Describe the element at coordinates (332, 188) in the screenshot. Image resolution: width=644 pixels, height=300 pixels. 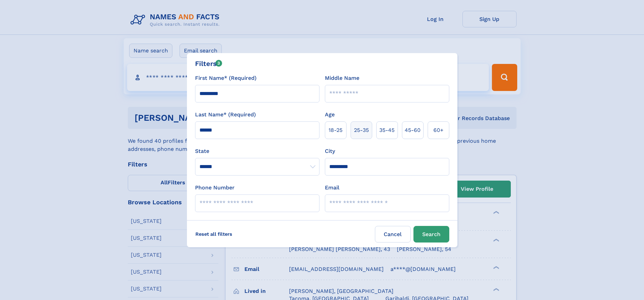
I see `label: Email` at that location.